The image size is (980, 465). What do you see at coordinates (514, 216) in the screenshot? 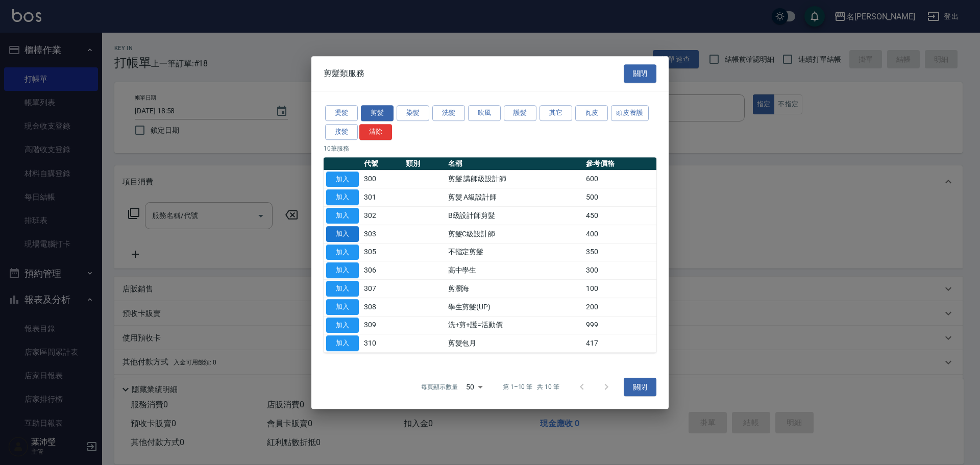
I see `td: B級設計師剪髮` at bounding box center [514, 216].